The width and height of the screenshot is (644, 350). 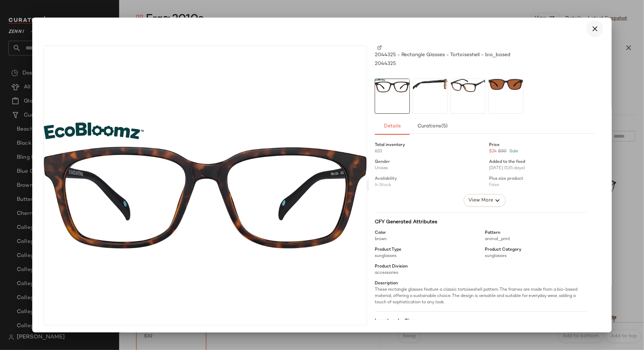 I want to click on div: CFY Generated Attributes, so click(x=481, y=222).